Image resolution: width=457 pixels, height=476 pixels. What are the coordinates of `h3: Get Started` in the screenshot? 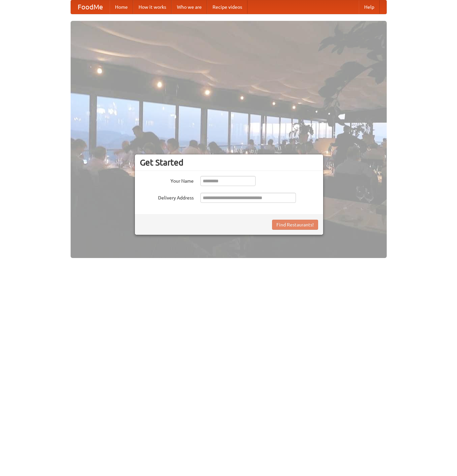 It's located at (229, 163).